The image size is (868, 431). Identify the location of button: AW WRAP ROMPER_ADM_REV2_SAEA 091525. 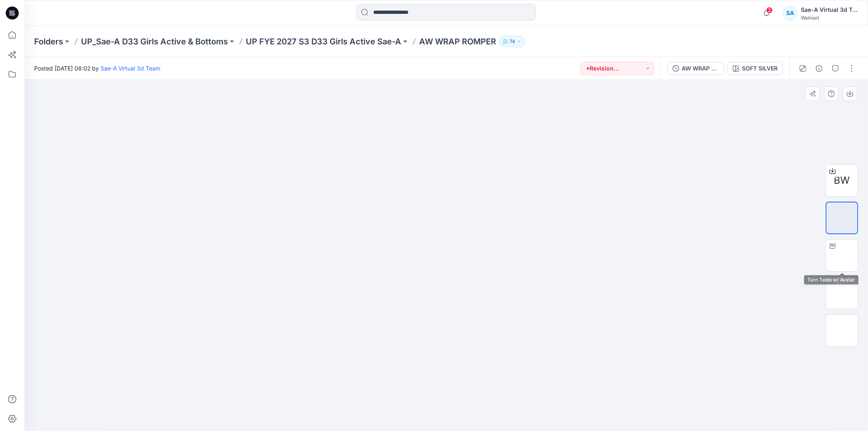
(696, 69).